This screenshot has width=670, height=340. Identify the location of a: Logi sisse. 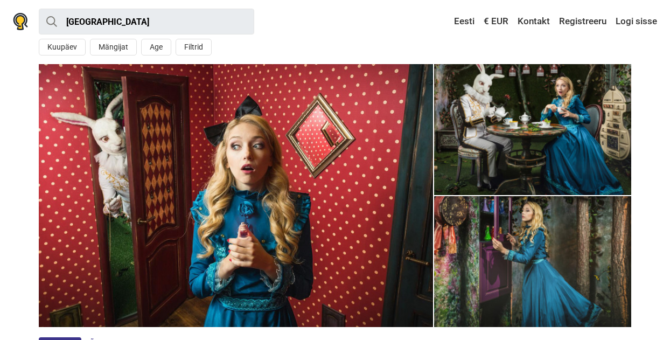
(635, 22).